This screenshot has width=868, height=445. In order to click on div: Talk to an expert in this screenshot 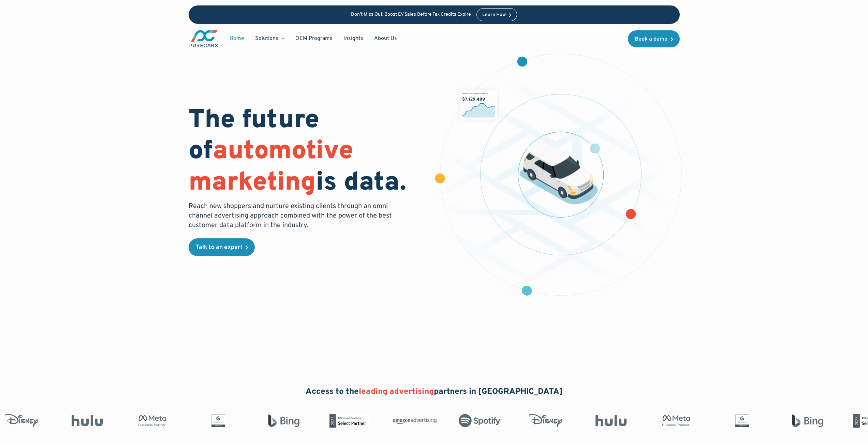, I will do `click(219, 248)`.